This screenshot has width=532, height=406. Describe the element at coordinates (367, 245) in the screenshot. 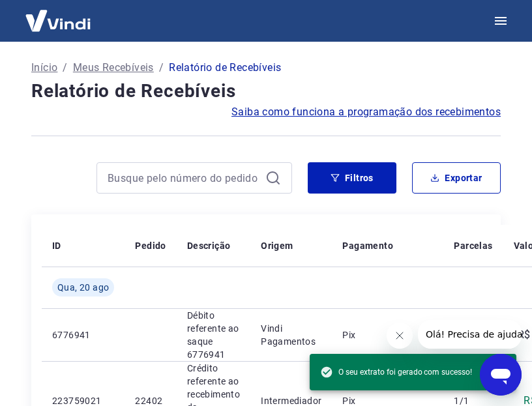

I see `p: Pagamento` at that location.